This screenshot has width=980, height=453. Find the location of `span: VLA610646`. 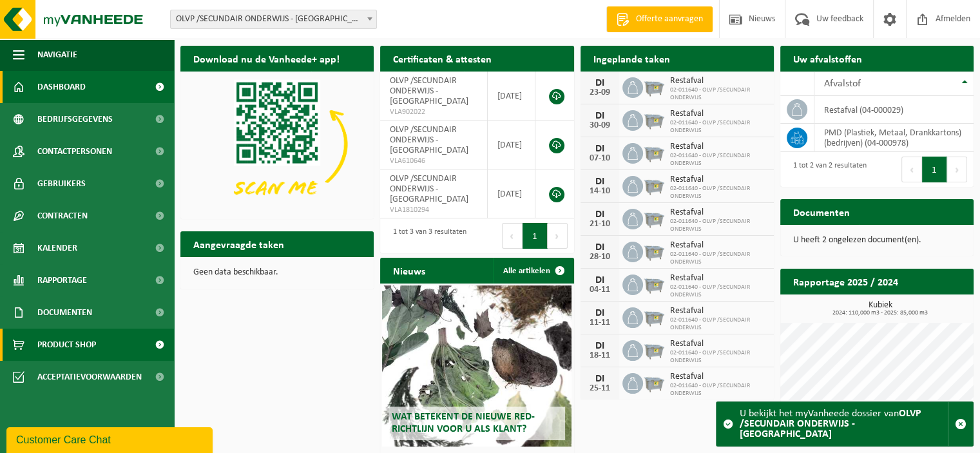

span: VLA610646 is located at coordinates (434, 161).